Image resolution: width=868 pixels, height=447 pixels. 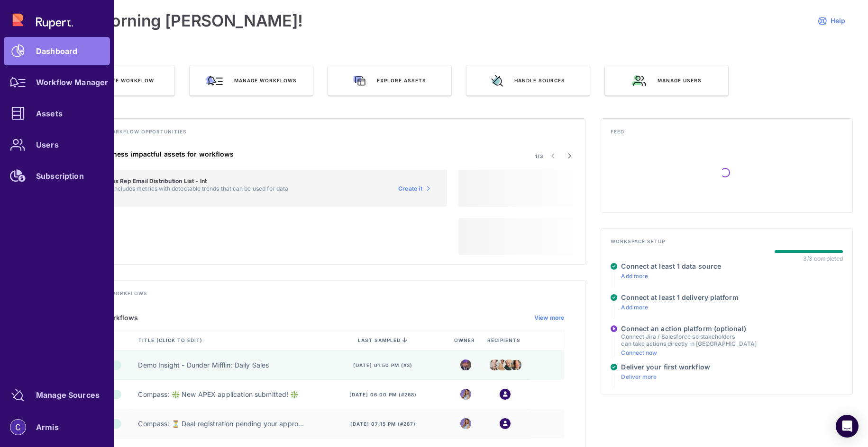 What do you see at coordinates (254, 155) in the screenshot?
I see `h4: Suggested business impactful assets for workflows` at bounding box center [254, 155].